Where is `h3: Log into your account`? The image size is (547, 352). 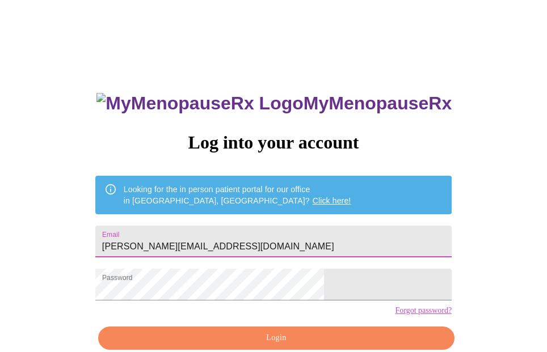
h3: Log into your account is located at coordinates (273, 142).